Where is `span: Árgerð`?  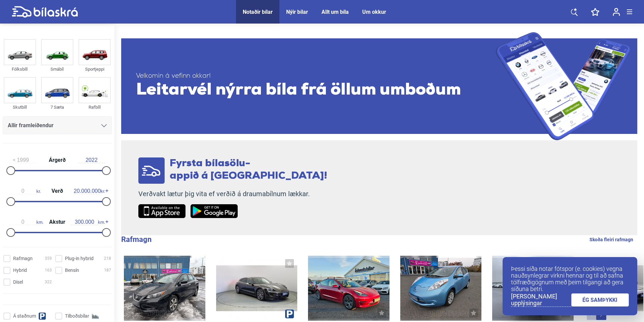 span: Árgerð is located at coordinates (57, 160).